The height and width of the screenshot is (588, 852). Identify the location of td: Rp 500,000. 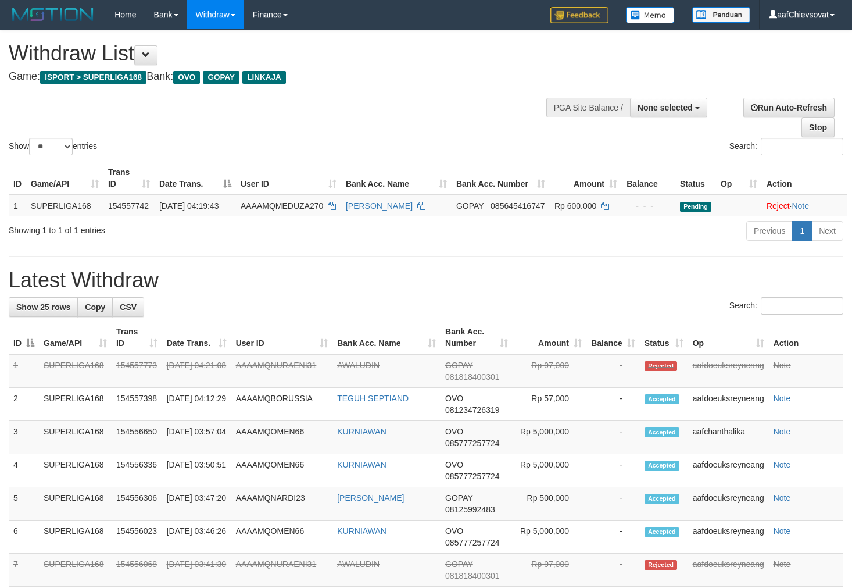
(549, 503).